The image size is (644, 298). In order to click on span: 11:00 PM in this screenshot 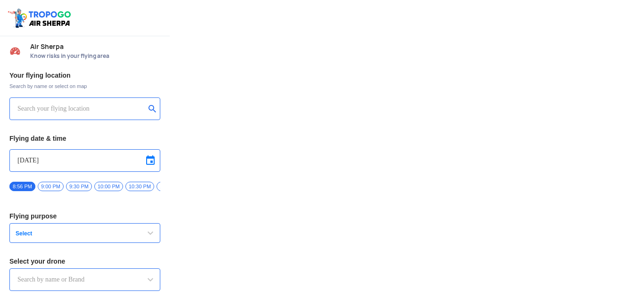, I will do `click(171, 186)`.